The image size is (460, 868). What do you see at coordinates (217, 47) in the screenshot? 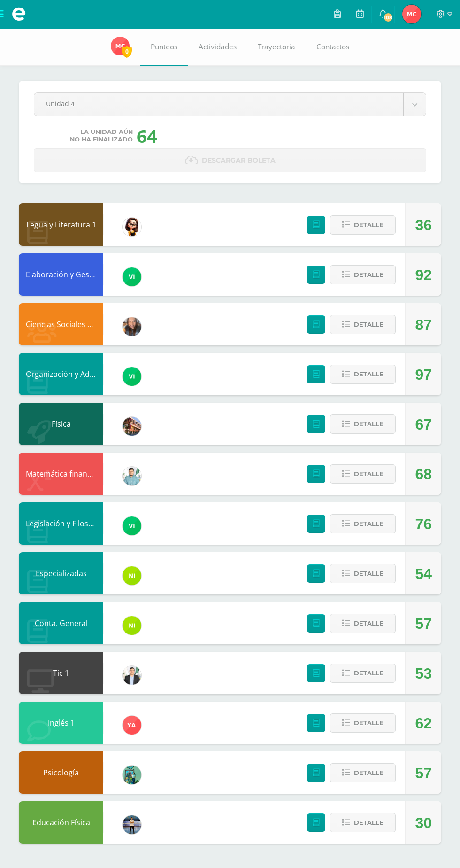
I see `span: Actividades` at bounding box center [217, 47].